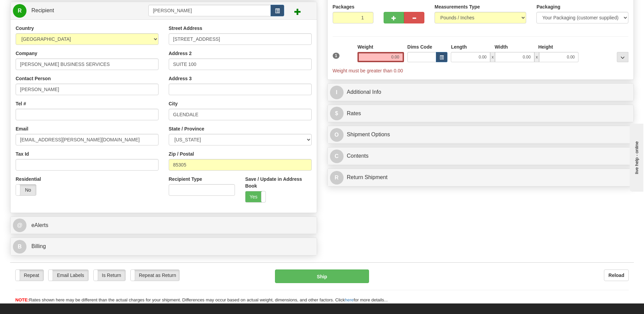 The height and width of the screenshot is (314, 644). Describe the element at coordinates (240, 39) in the screenshot. I see `input: Enter a location` at that location.